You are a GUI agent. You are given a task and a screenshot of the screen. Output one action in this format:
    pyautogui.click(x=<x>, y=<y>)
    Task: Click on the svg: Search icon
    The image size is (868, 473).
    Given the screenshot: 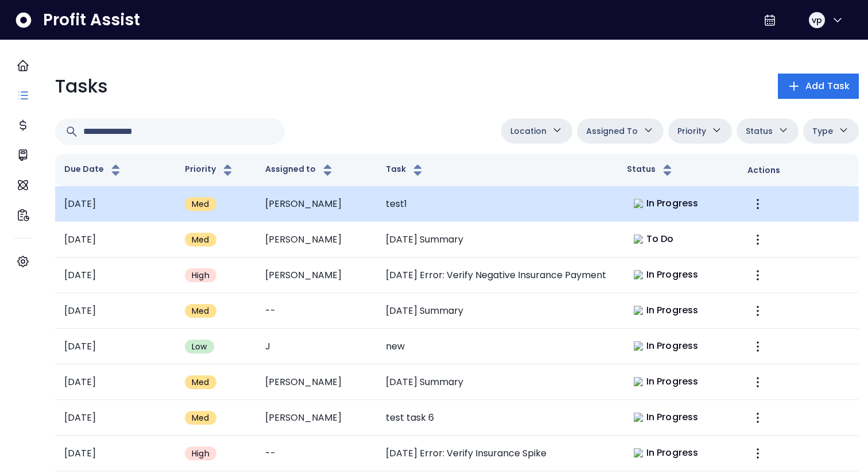 What is the action you would take?
    pyautogui.click(x=72, y=131)
    